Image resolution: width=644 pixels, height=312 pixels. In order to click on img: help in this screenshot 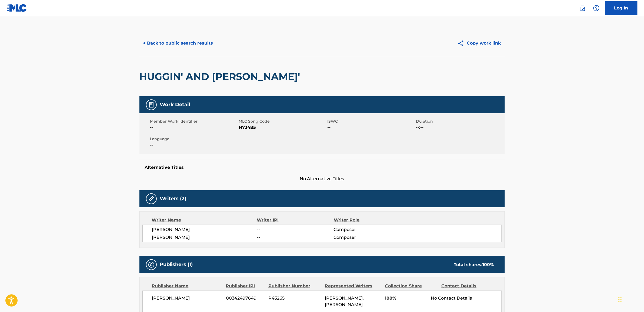, I will do `click(596, 8)`.